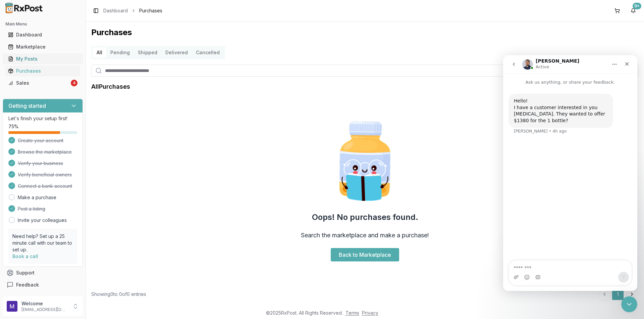 This screenshot has width=644, height=319. What do you see at coordinates (634, 11) in the screenshot?
I see `button: 9+` at bounding box center [634, 11].